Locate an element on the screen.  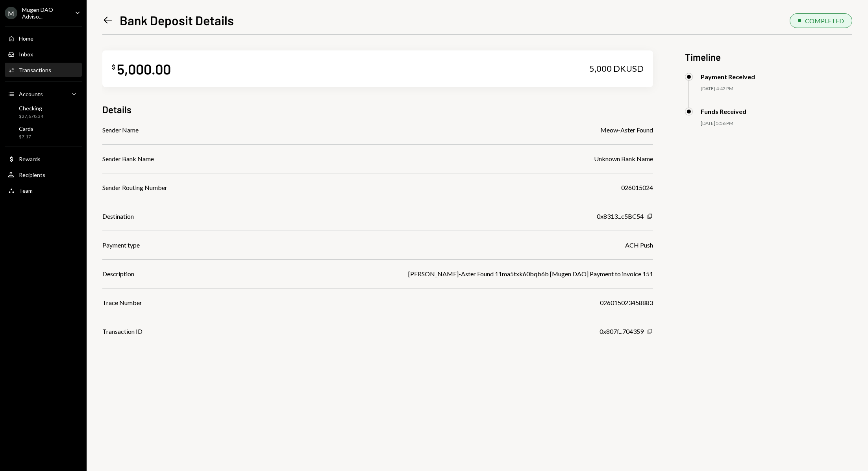
div: Destination is located at coordinates (118, 216).